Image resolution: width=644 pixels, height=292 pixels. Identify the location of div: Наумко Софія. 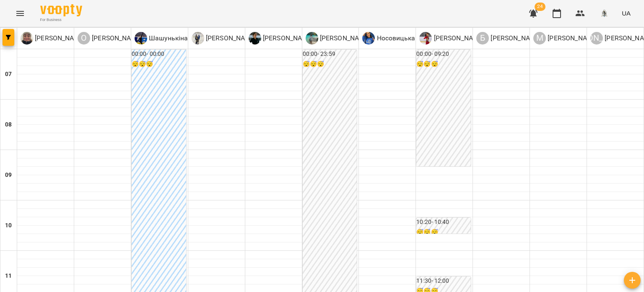
(452, 38).